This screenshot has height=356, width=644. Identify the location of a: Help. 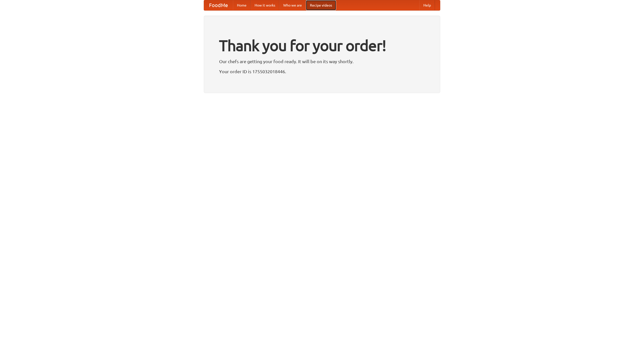
(427, 5).